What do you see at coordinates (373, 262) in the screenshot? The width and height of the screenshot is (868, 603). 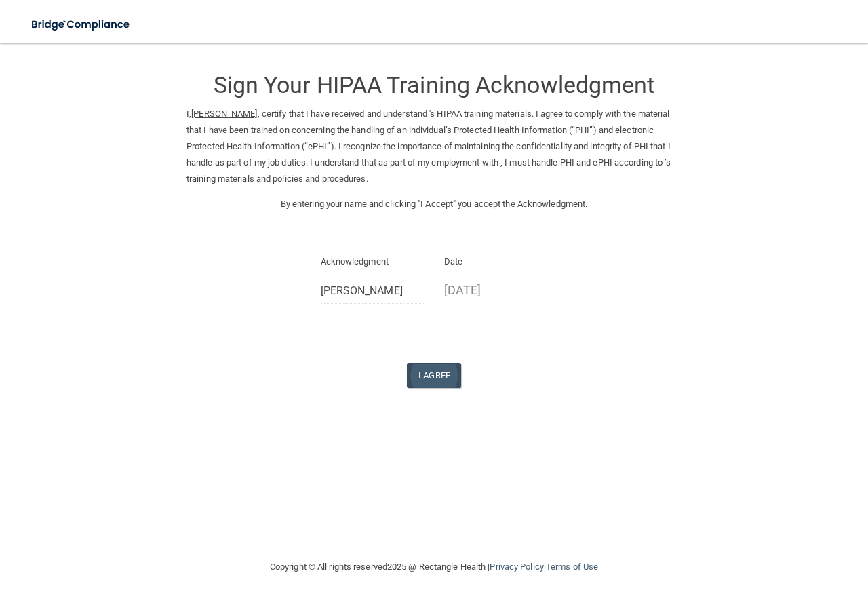 I see `p: Acknowledgment` at bounding box center [373, 262].